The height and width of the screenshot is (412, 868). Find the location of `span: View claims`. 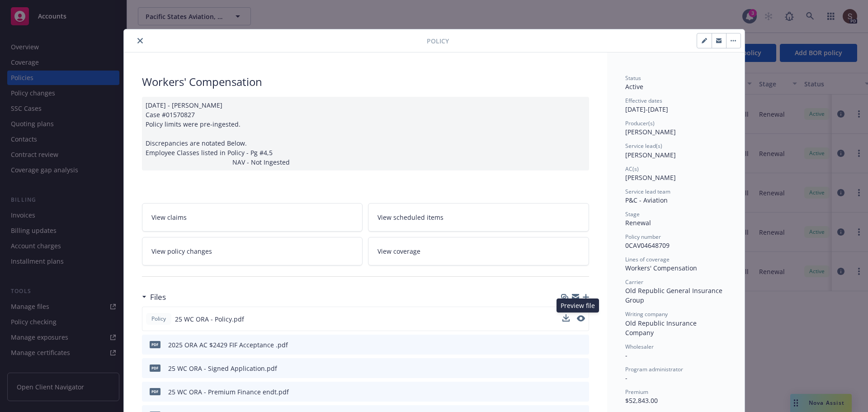

span: View claims is located at coordinates (169, 217).